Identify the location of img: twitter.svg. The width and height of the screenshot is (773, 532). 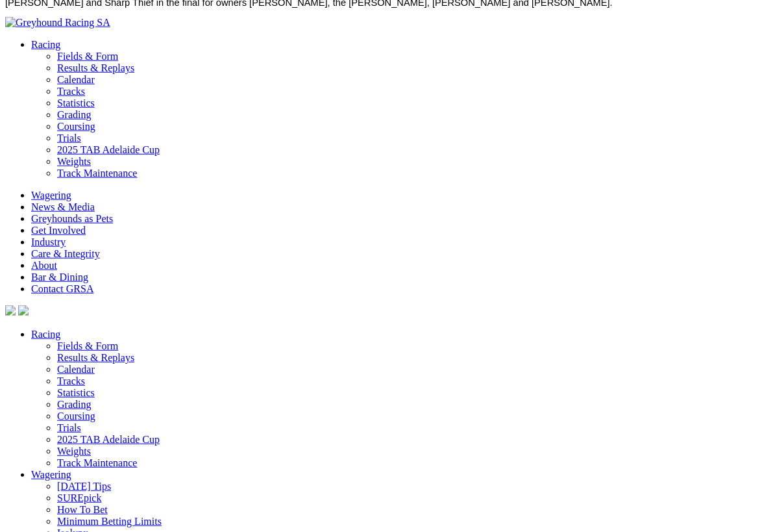
(24, 311).